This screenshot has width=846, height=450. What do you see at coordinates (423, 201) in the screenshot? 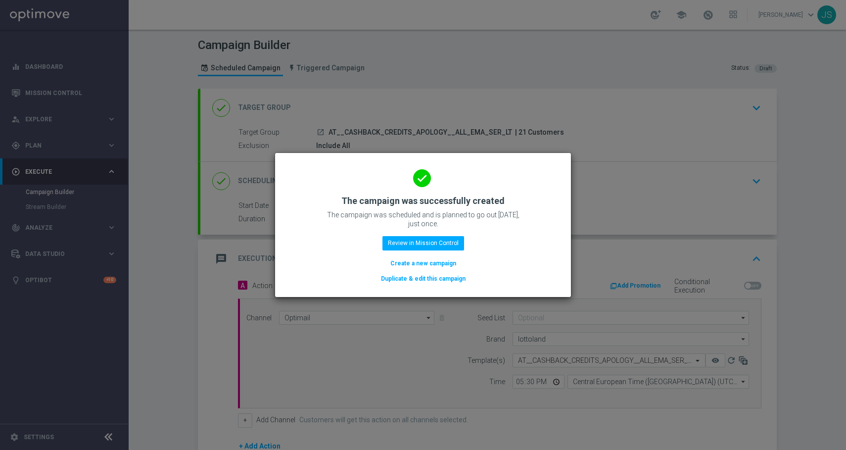
I see `h2: The campaign was successfully created` at bounding box center [423, 201].